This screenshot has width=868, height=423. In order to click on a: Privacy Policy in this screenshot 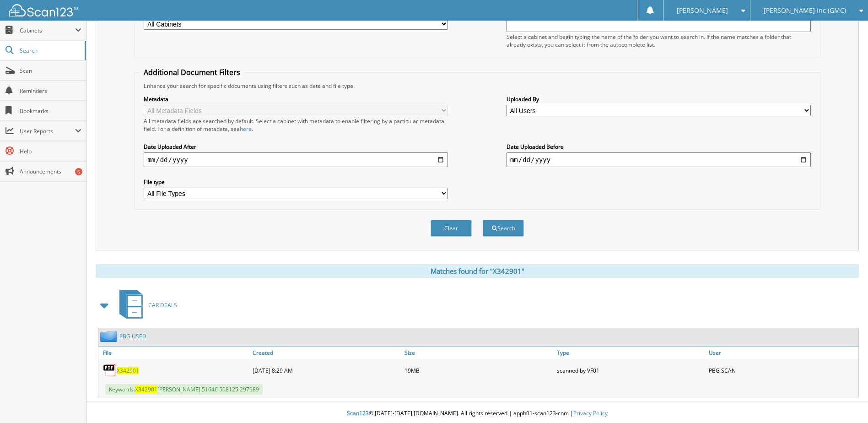, I will do `click(590, 413)`.